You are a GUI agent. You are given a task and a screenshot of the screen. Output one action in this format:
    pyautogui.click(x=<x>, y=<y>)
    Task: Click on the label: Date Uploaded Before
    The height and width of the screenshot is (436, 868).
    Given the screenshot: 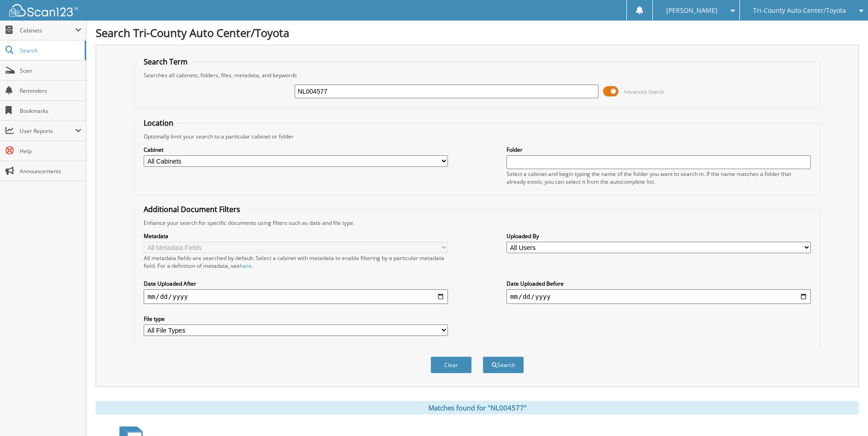 What is the action you would take?
    pyautogui.click(x=658, y=283)
    